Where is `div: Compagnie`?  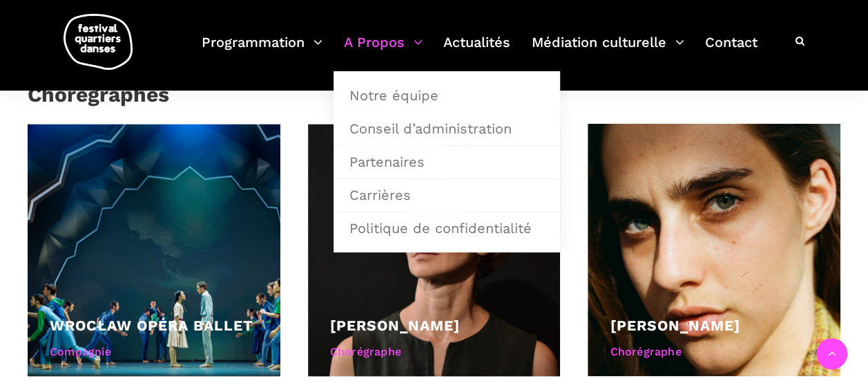
div: Compagnie is located at coordinates (154, 351).